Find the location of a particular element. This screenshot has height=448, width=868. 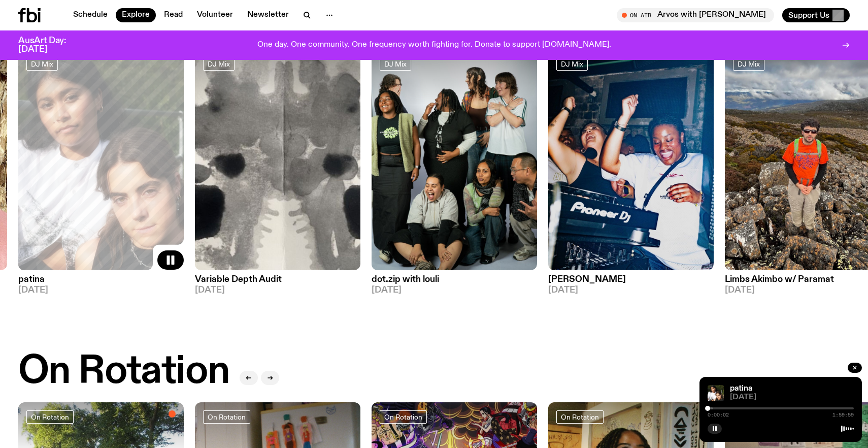

a: Explore is located at coordinates (135, 15).